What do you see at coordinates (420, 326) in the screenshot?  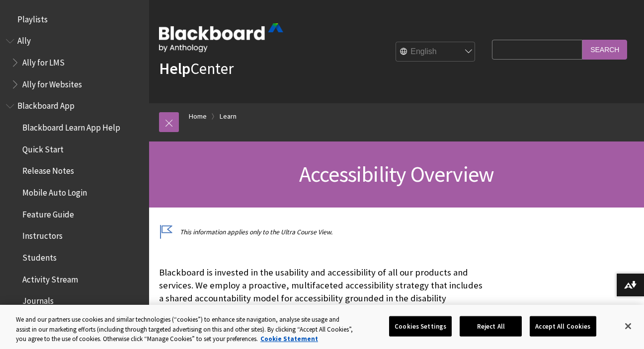 I see `button: Cookies Settings` at bounding box center [420, 326].